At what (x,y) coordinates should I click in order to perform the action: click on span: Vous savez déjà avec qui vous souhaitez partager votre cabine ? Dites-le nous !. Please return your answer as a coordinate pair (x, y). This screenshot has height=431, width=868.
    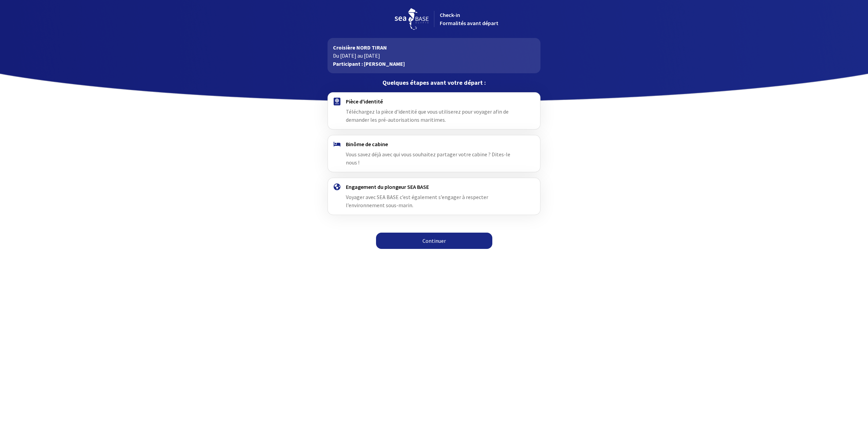
    Looking at the image, I should click on (428, 158).